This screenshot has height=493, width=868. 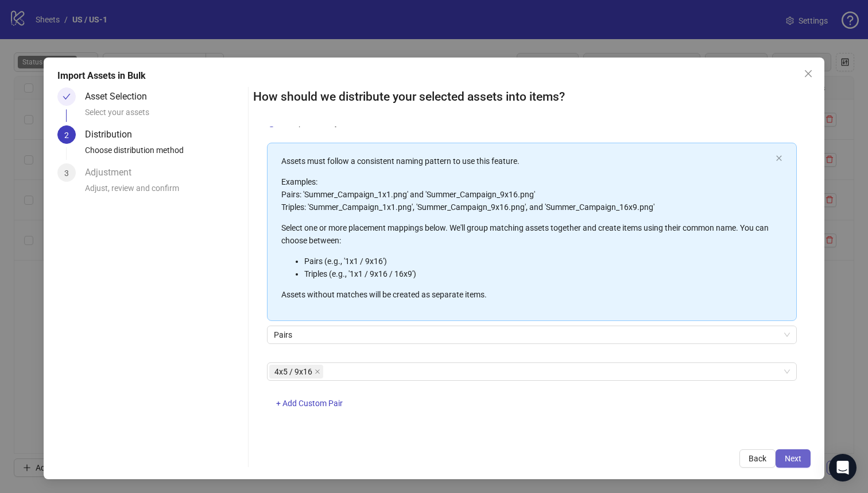 What do you see at coordinates (67, 96) in the screenshot?
I see `span: check` at bounding box center [67, 96].